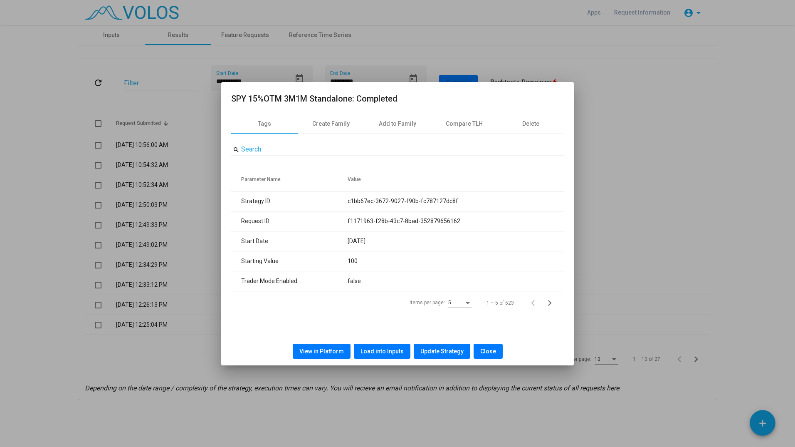 The image size is (795, 447). Describe the element at coordinates (450, 302) in the screenshot. I see `span: 5` at that location.